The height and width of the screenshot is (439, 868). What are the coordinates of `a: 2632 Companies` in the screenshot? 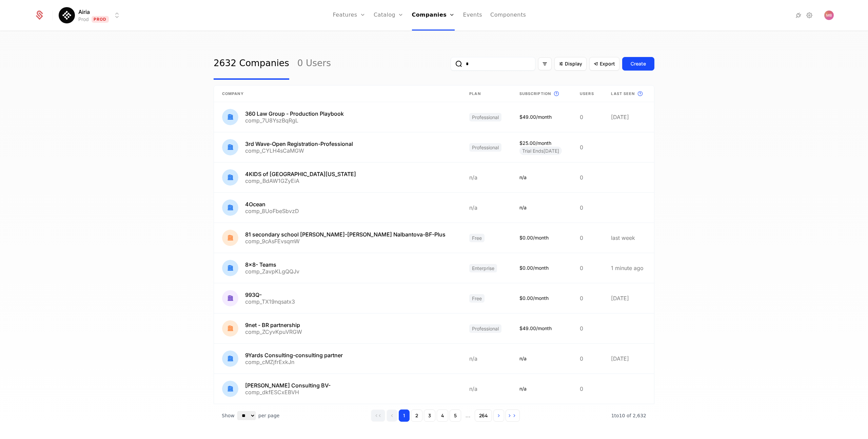 It's located at (251, 64).